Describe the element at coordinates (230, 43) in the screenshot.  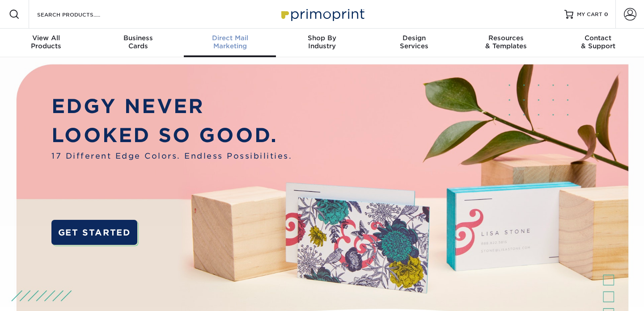
I see `a: Direct MailMarketing` at that location.